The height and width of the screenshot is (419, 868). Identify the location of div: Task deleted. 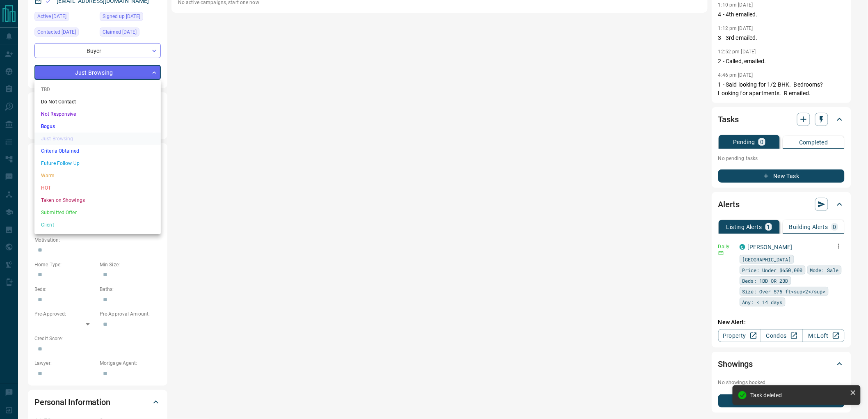
(799, 395).